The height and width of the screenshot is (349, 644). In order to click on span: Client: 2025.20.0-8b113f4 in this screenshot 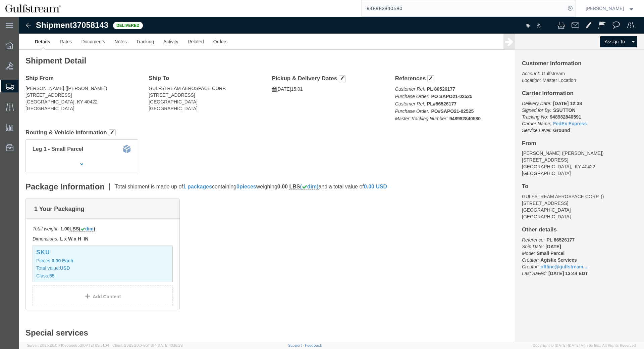, I will do `click(147, 346)`.